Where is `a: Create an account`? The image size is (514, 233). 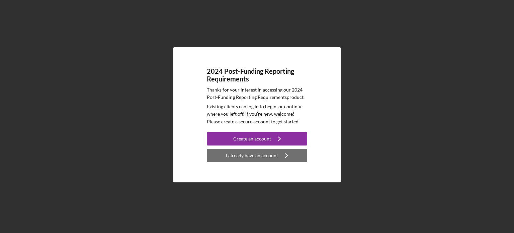
a: Create an account is located at coordinates (257, 139).